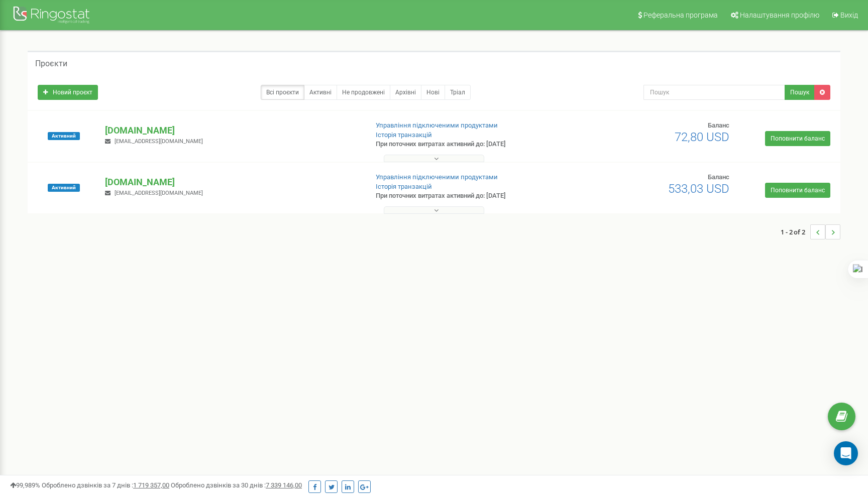 This screenshot has width=868, height=498. Describe the element at coordinates (321, 92) in the screenshot. I see `a: Активні` at that location.